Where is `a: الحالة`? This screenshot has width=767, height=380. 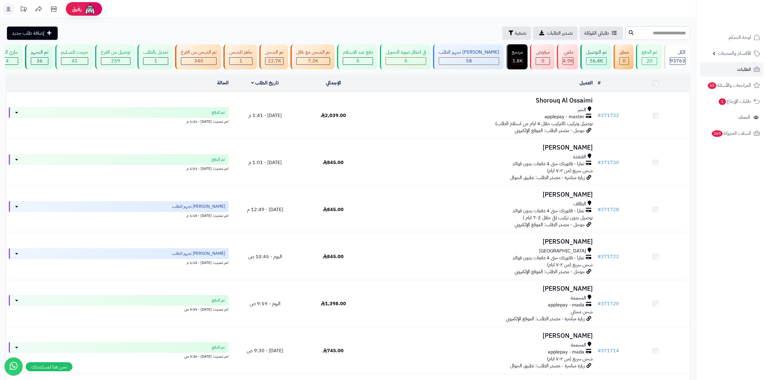
a: الحالة is located at coordinates (223, 83).